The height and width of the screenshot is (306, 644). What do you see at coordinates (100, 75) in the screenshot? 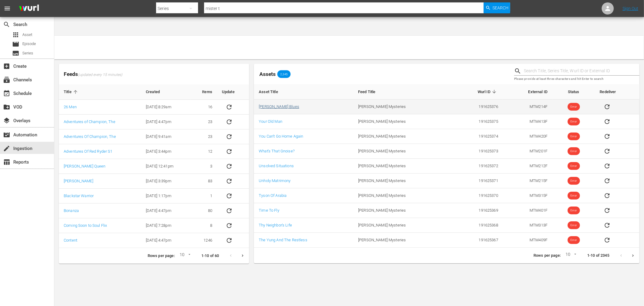
I see `span: (updated every 15 minutes)` at bounding box center [100, 75].